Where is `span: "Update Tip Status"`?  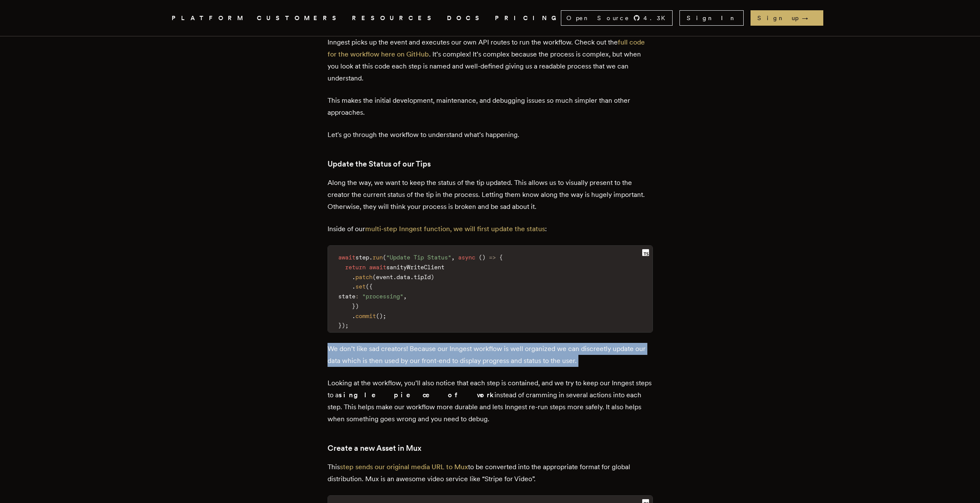
span: "Update Tip Status" is located at coordinates (419, 258).